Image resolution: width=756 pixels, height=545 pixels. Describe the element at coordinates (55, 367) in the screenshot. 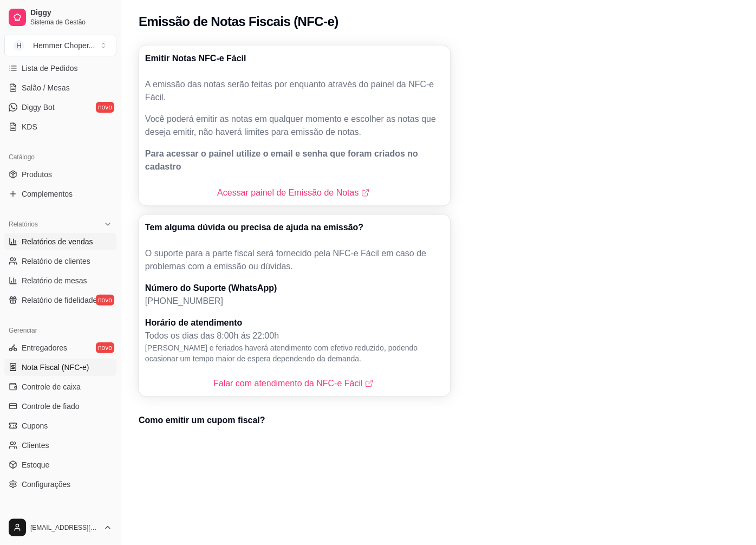

I see `span: Nota Fiscal (NFC-e)` at that location.